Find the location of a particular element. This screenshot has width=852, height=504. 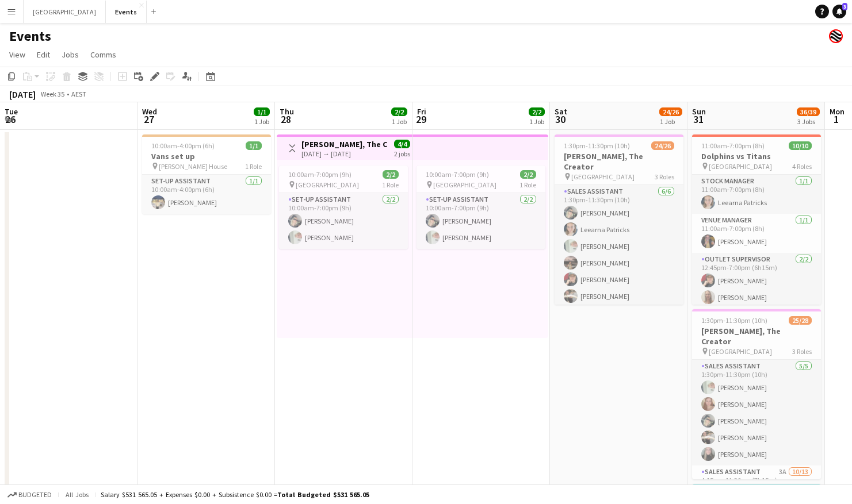

div: Salary $531 565.05 + Expenses $0.00 + Subsistence $0.00 = is located at coordinates (235, 494).